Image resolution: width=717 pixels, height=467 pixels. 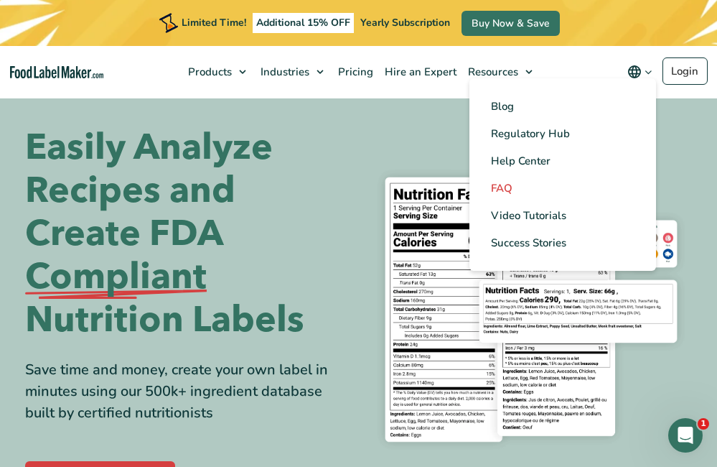 What do you see at coordinates (500, 72) in the screenshot?
I see `a: Resources` at bounding box center [500, 72].